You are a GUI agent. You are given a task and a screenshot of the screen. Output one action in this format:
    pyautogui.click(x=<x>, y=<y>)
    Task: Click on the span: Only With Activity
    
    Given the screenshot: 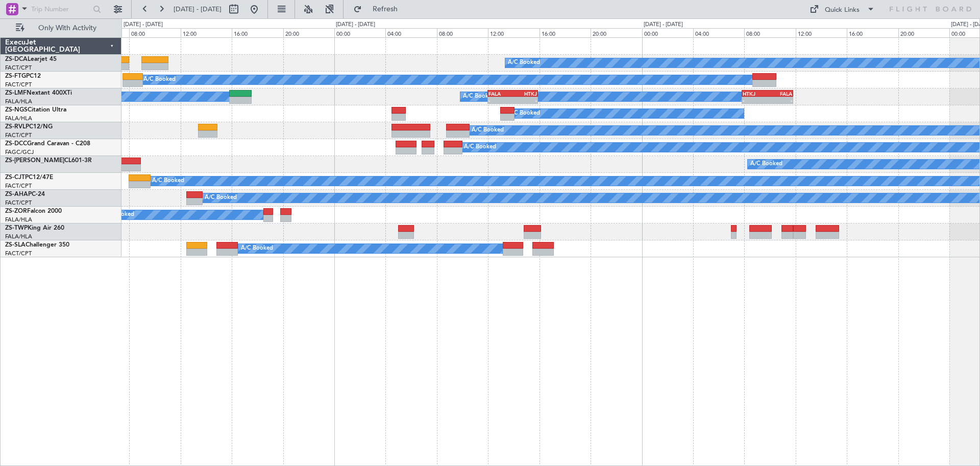 What is the action you would take?
    pyautogui.click(x=67, y=28)
    